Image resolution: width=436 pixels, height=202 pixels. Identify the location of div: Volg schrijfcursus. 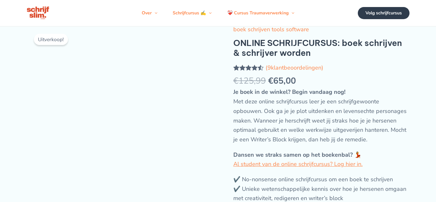
(384, 13).